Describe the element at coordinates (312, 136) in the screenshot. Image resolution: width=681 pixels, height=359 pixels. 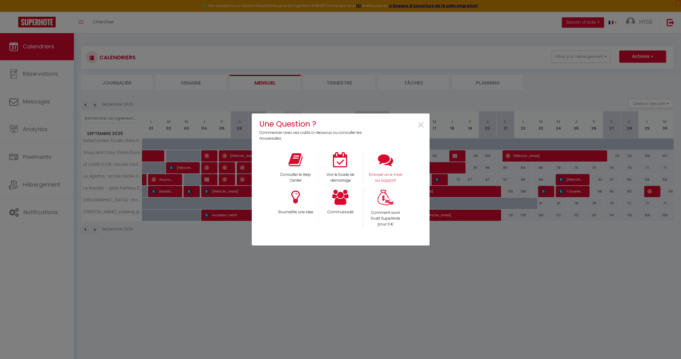
I see `p: Commencer avec ces outils ci-dessous ou consulter les nouveautés.` at that location.